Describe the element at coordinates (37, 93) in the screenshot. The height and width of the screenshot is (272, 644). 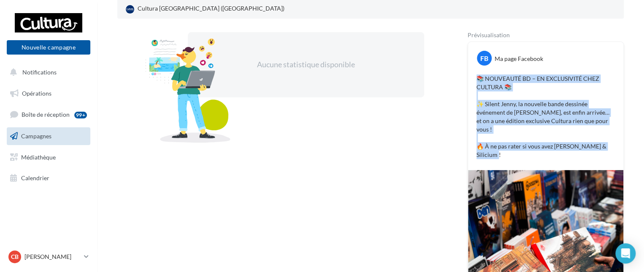
I see `span: Opérations` at that location.